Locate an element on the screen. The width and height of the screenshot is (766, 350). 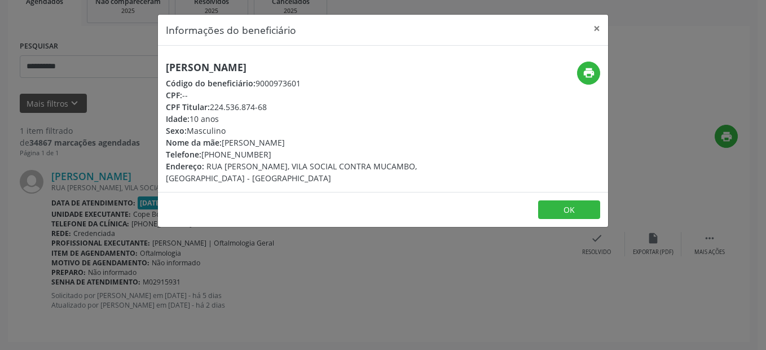
button: print is located at coordinates (589, 73).